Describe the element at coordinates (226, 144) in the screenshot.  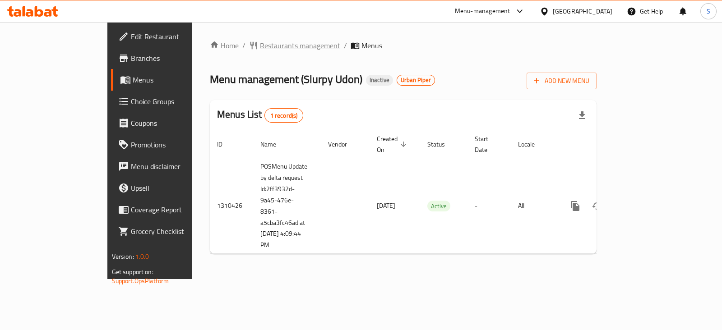
I see `span: ID` at that location.